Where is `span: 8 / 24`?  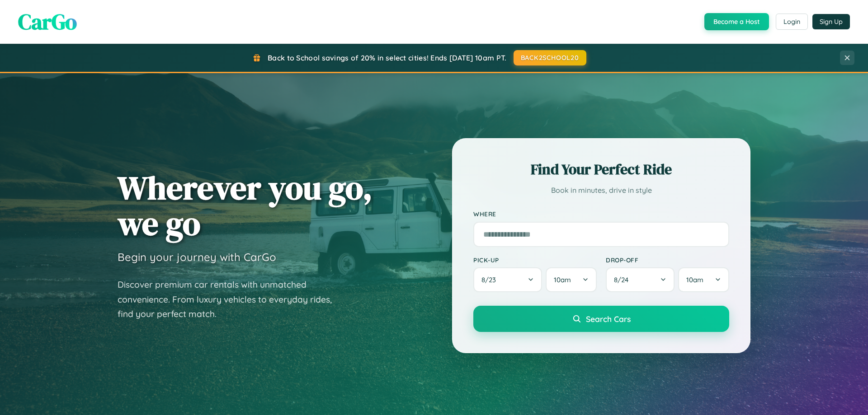
span: 8 / 24 is located at coordinates (623, 280).